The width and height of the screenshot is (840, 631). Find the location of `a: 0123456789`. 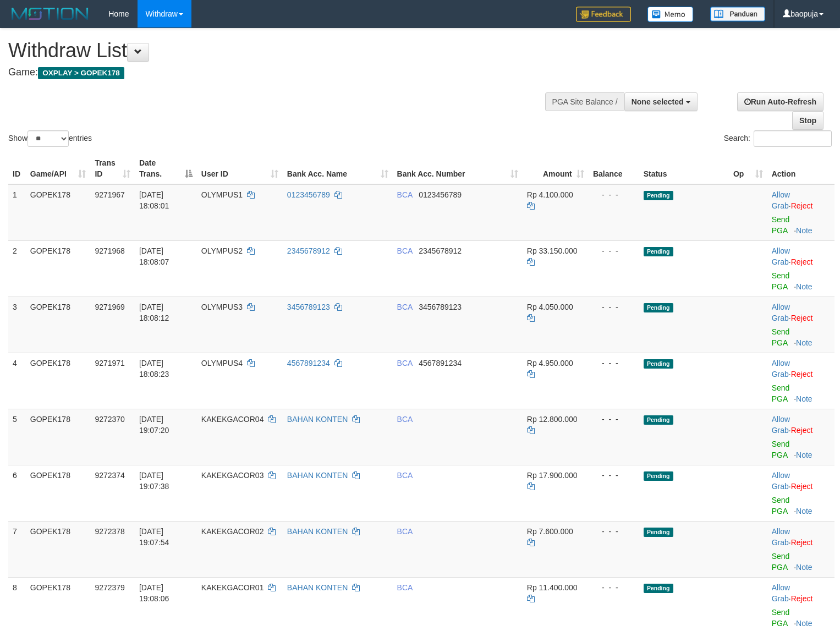

a: 0123456789 is located at coordinates (308, 195).